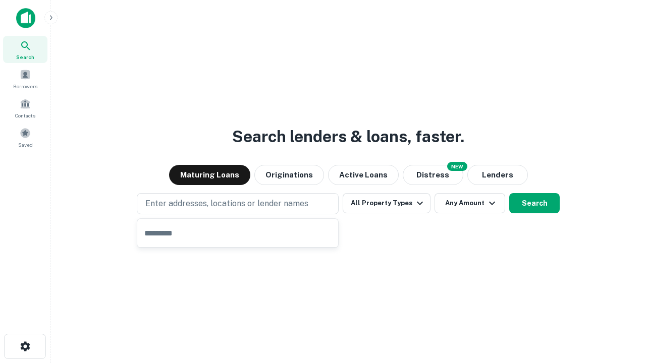  I want to click on div: Saved, so click(25, 137).